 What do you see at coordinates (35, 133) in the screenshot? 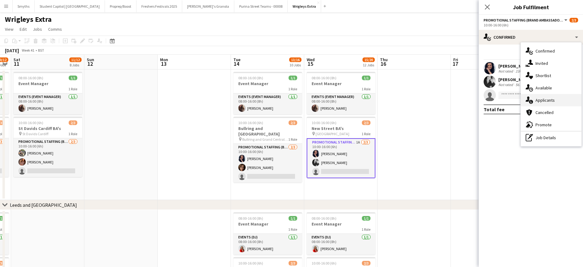
I see `span: St Davids Cardiff` at bounding box center [35, 133].